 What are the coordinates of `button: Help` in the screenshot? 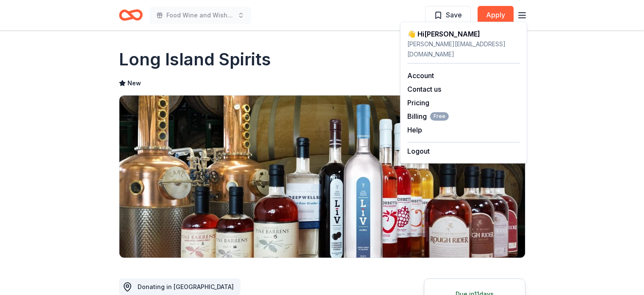 It's located at (415, 130).